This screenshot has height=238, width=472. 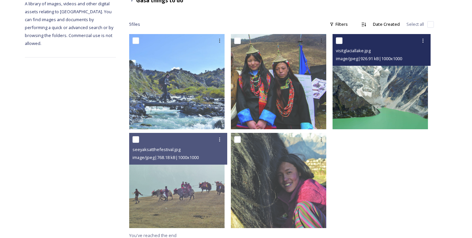 I want to click on span: 5 file s, so click(x=134, y=24).